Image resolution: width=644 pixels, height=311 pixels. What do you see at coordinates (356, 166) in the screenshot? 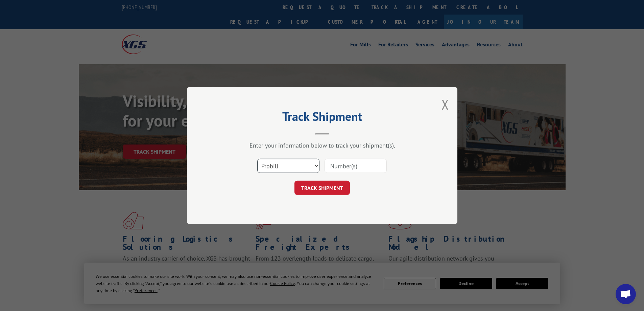
I see `input: Number(s)` at bounding box center [356, 166].